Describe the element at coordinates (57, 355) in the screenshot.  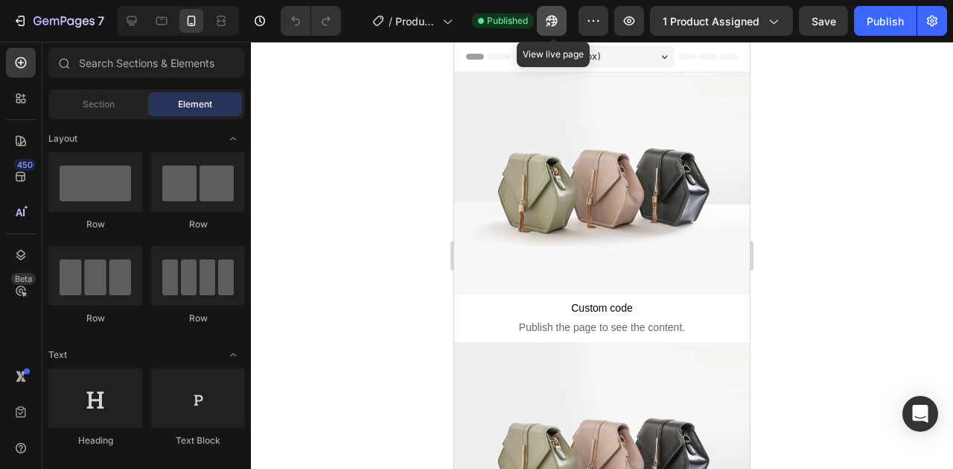
I see `span: Text` at that location.